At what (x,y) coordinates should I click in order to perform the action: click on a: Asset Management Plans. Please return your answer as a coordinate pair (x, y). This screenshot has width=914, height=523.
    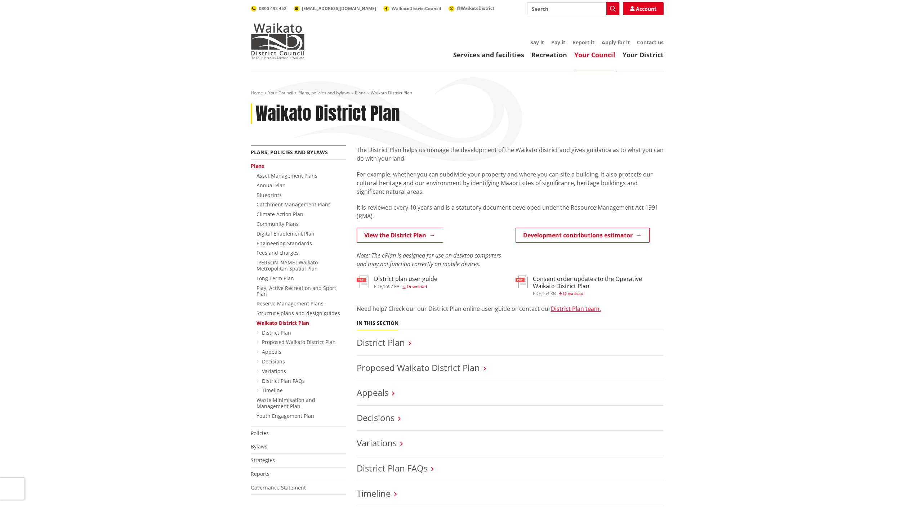
    Looking at the image, I should click on (287, 175).